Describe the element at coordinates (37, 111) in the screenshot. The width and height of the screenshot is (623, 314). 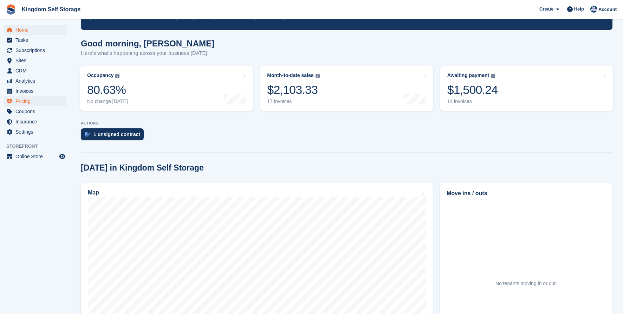
I see `span: Coupons` at that location.